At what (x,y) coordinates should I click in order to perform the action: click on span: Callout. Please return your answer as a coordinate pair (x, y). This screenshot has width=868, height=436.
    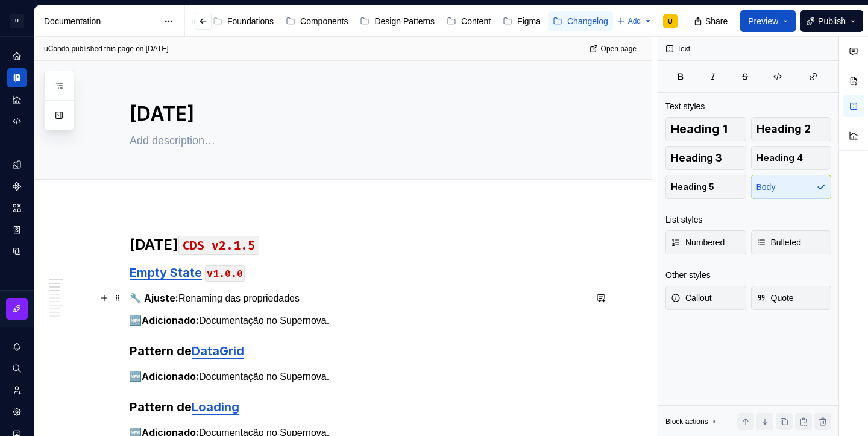
    Looking at the image, I should click on (692, 298).